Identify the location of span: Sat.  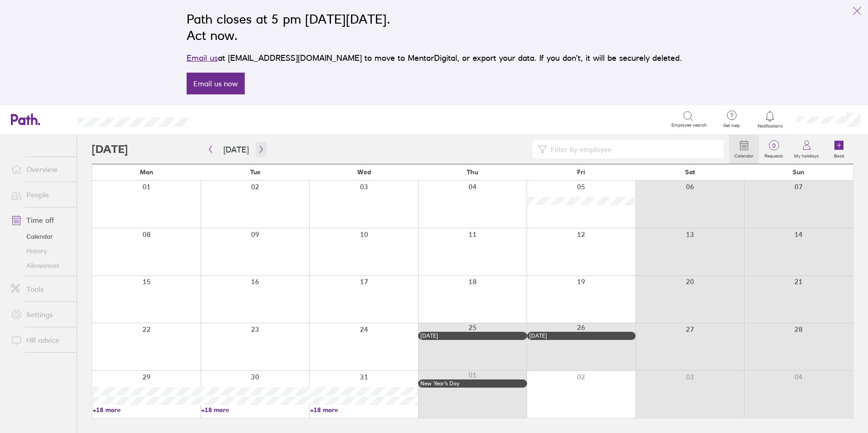
(690, 172).